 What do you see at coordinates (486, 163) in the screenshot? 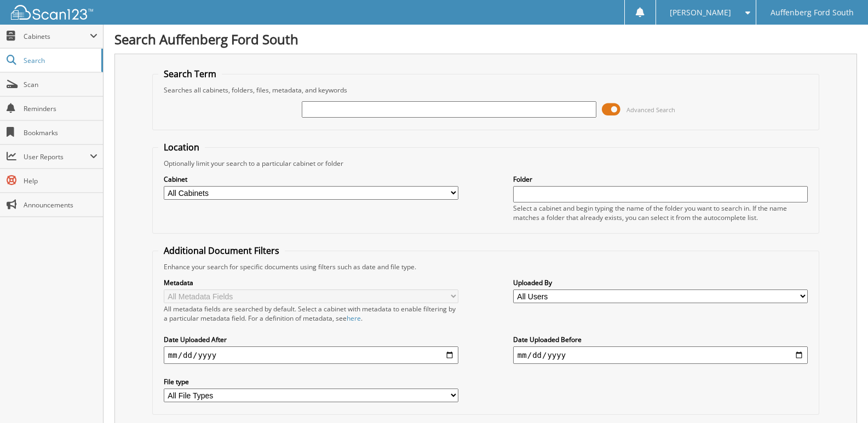
I see `div: Optionally limit your search to a particular cabinet or folder` at bounding box center [486, 163].